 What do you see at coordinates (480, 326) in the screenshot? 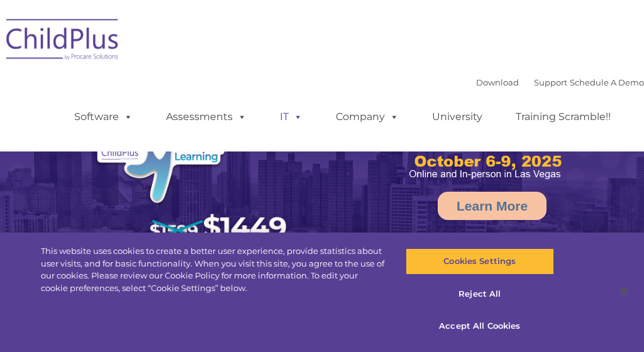
I see `button: Accept All Cookies` at bounding box center [480, 326].